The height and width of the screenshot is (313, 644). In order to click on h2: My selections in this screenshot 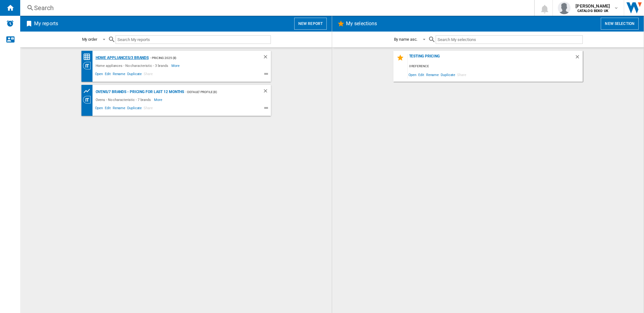, I will do `click(361, 24)`.